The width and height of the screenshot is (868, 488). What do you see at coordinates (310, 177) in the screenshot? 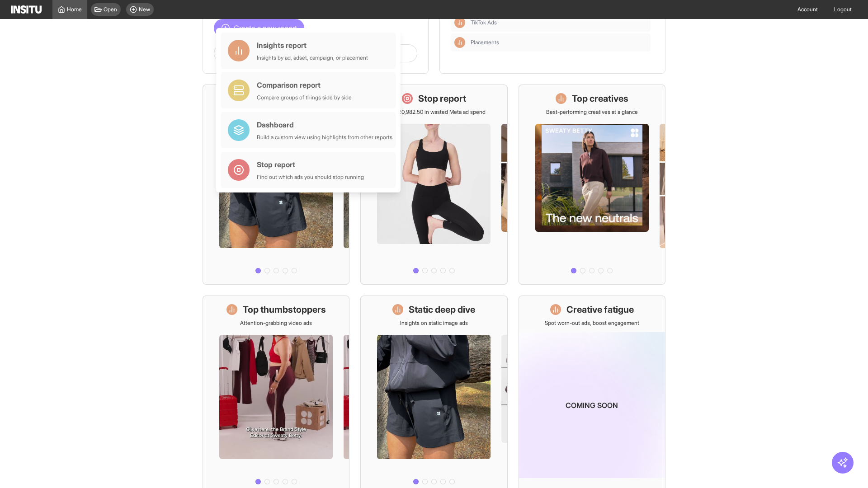
I see `div: Find out which ads you should stop running` at bounding box center [310, 177].